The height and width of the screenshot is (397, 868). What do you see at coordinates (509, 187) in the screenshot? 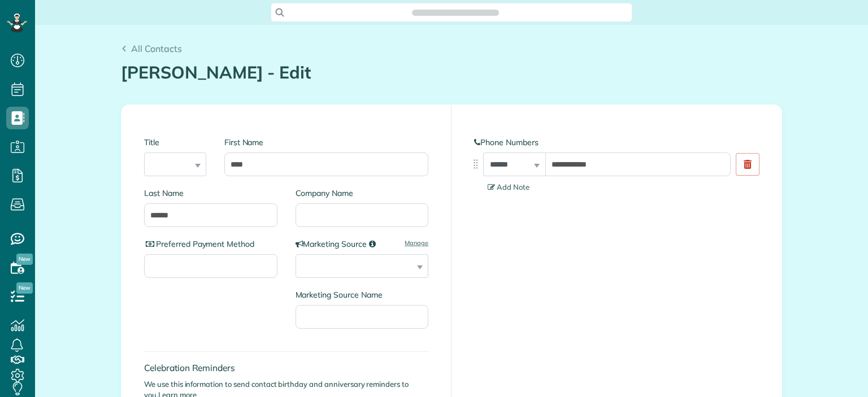
I see `span: Add Note` at bounding box center [509, 187].